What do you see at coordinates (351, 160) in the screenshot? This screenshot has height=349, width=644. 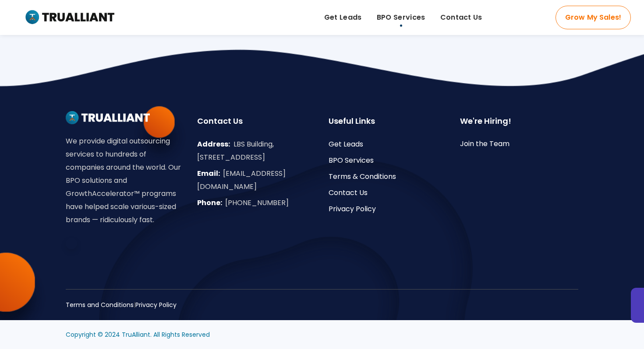 I see `a: BPO Services` at bounding box center [351, 160].